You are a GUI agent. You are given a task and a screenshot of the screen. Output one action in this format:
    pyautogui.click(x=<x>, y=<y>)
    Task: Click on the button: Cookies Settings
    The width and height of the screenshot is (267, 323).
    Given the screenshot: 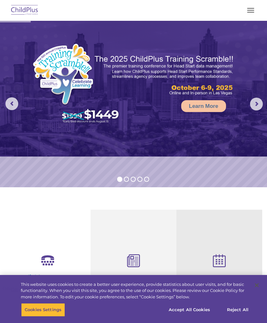 What is the action you would take?
    pyautogui.click(x=43, y=310)
    